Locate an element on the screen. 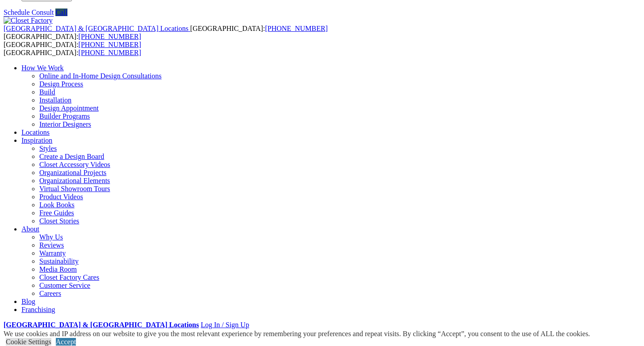 The height and width of the screenshot is (346, 644). a: Why Us is located at coordinates (51, 236).